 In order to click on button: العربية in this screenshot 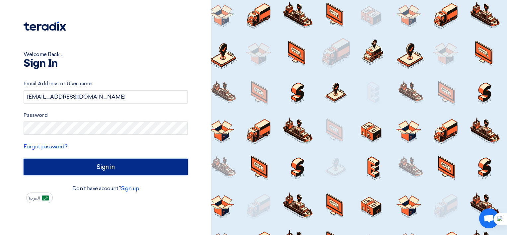, I will do `click(39, 198)`.